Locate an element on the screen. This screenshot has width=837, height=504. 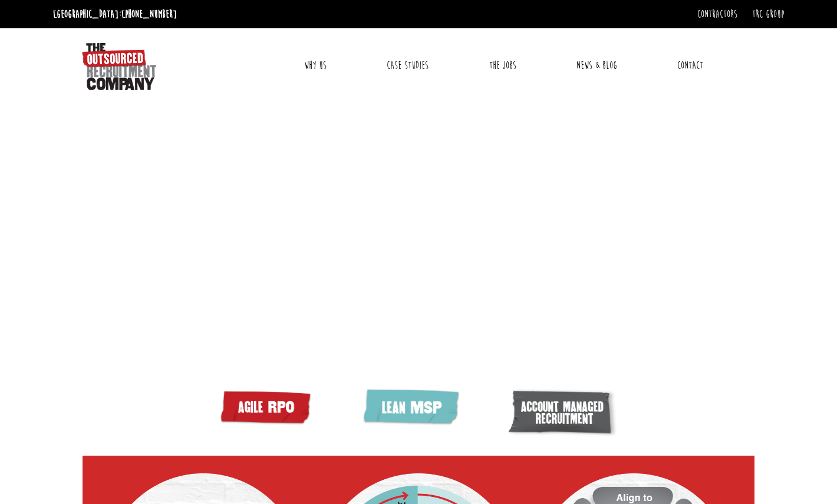
img: lean MSP is located at coordinates (412, 407).